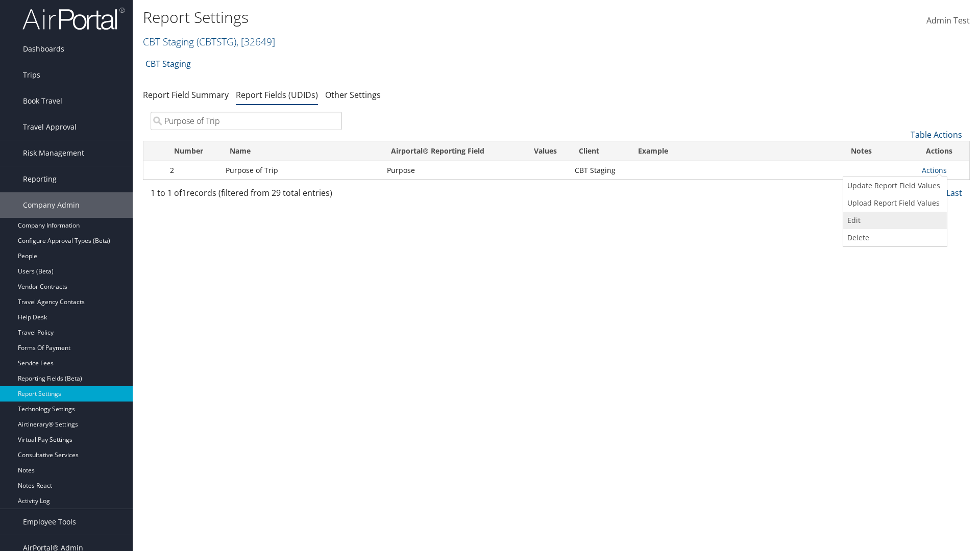  I want to click on a: Last, so click(954, 193).